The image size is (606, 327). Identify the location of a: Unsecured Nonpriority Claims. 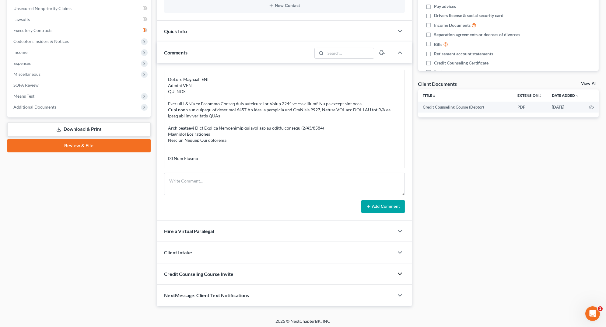
(79, 9).